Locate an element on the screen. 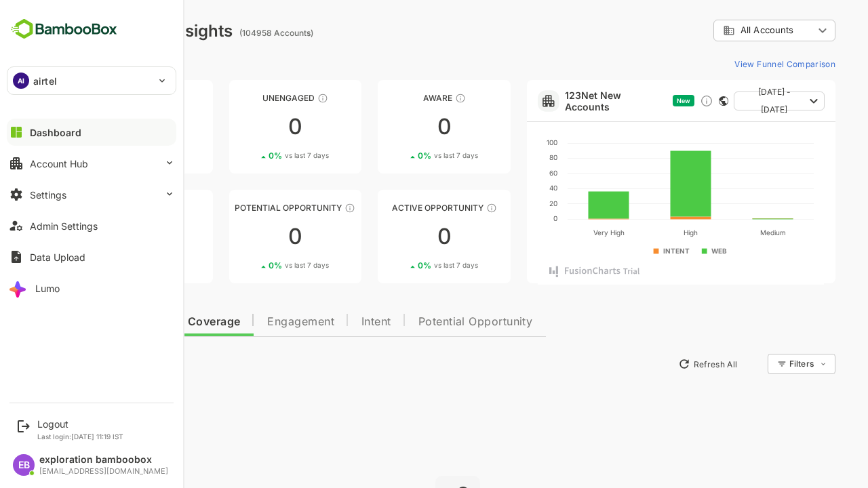 Image resolution: width=868 pixels, height=488 pixels. a: UnreachedThese accounts have not been engaged with for a defined time period00%vs last 7 days is located at coordinates (99, 127).